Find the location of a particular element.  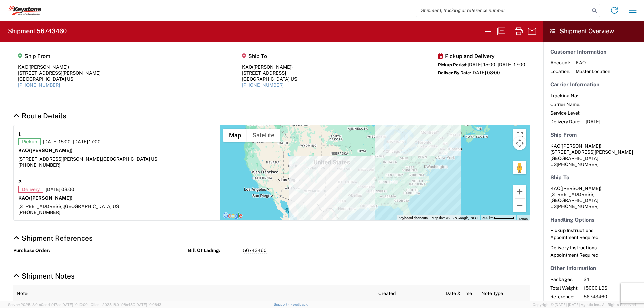

strong: 1. is located at coordinates (20, 134).